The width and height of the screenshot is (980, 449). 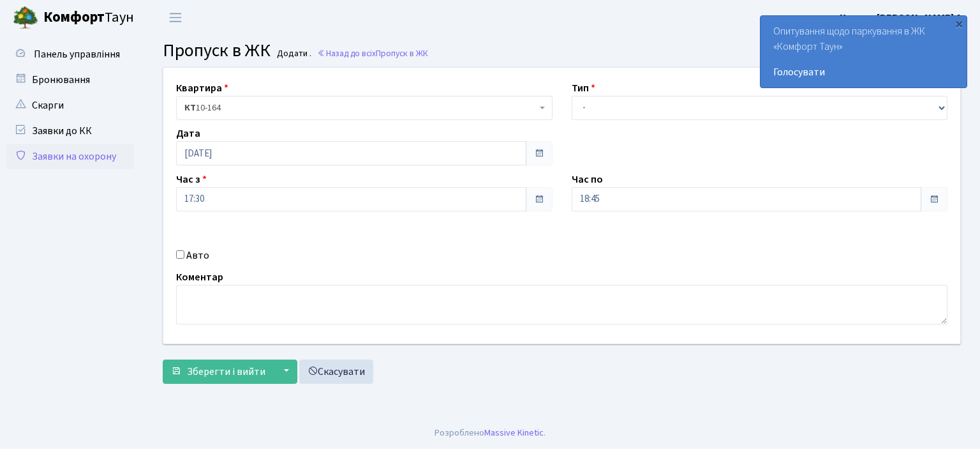 What do you see at coordinates (336, 371) in the screenshot?
I see `a: Скасувати` at bounding box center [336, 371].